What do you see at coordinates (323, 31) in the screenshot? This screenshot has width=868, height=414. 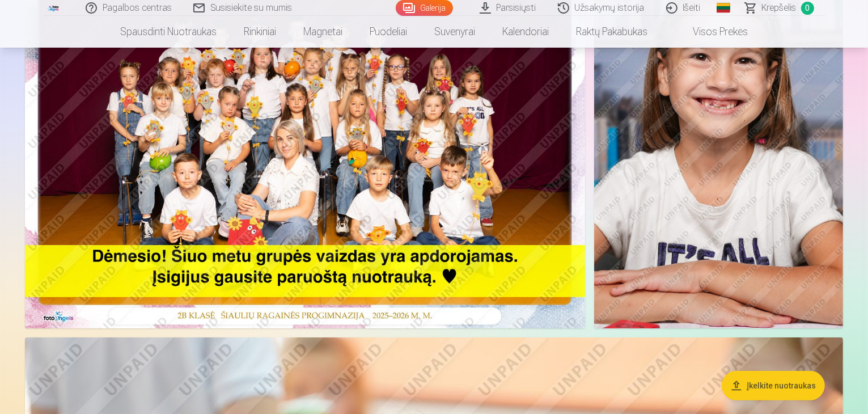 I see `a: Magnetai` at bounding box center [323, 31].